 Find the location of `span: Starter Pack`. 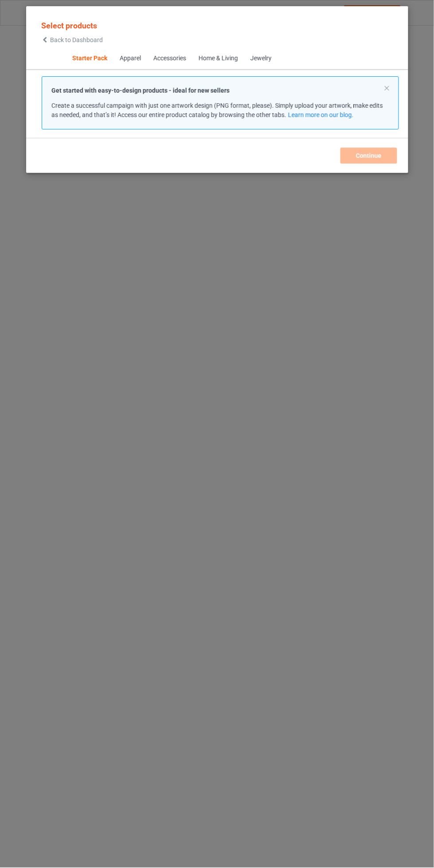

span: Starter Pack is located at coordinates (89, 59).